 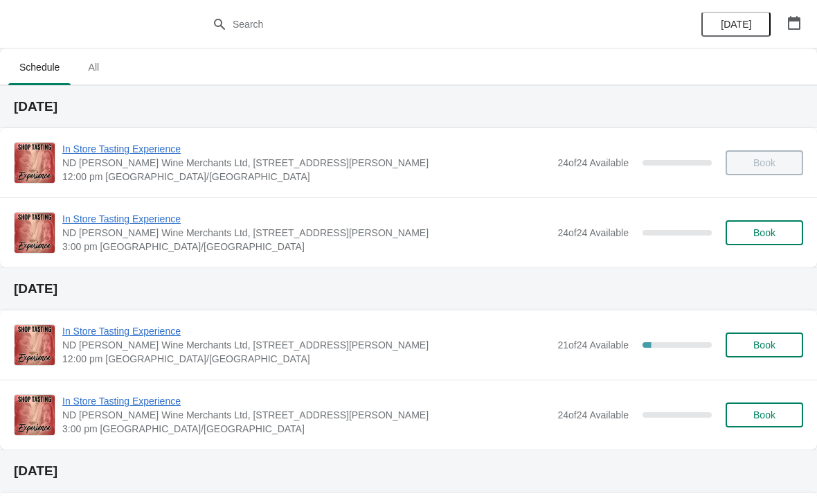 What do you see at coordinates (39, 67) in the screenshot?
I see `span: Schedule` at bounding box center [39, 67].